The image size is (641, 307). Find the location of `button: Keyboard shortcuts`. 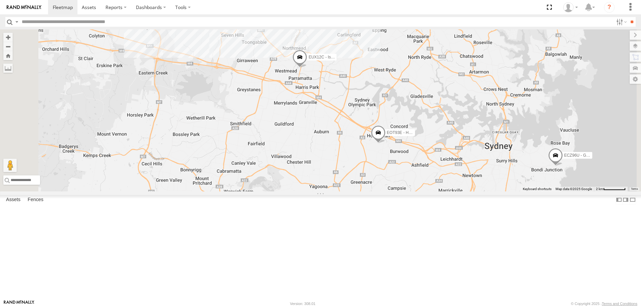

button: Keyboard shortcuts is located at coordinates (537, 189).